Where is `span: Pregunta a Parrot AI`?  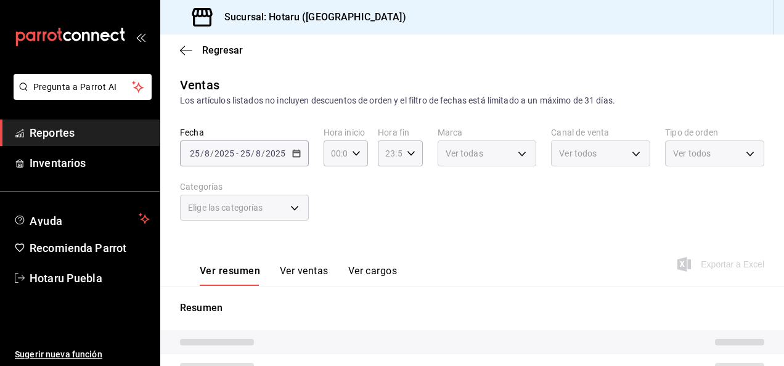
span: Pregunta a Parrot AI is located at coordinates (83, 87).